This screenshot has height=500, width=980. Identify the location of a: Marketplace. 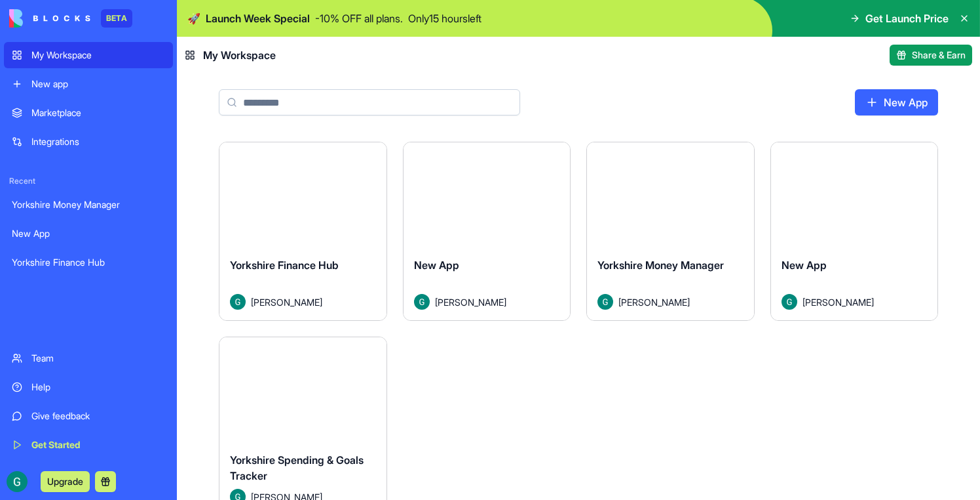
(88, 113).